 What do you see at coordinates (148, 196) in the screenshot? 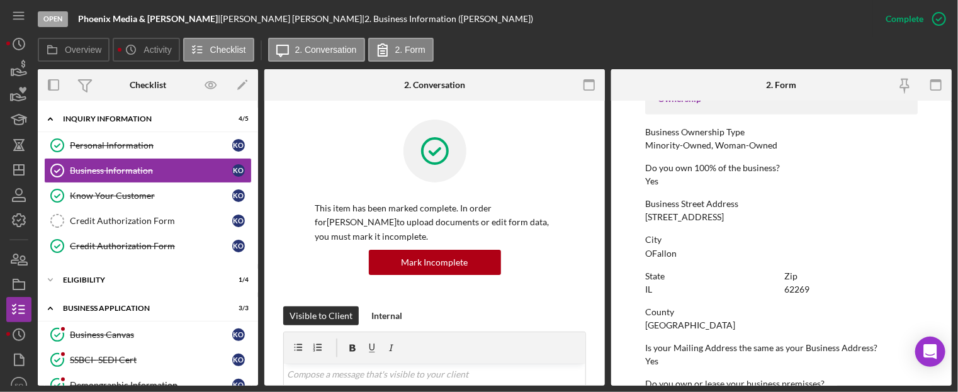
I see `a: Know Your CustomerKO` at bounding box center [148, 196].